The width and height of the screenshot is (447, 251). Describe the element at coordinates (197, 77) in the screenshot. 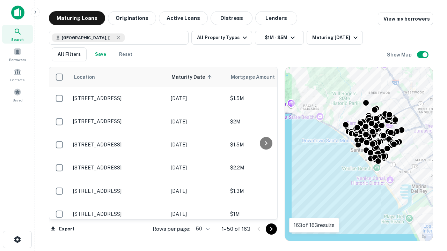

I see `th: Maturity Date` at that location.